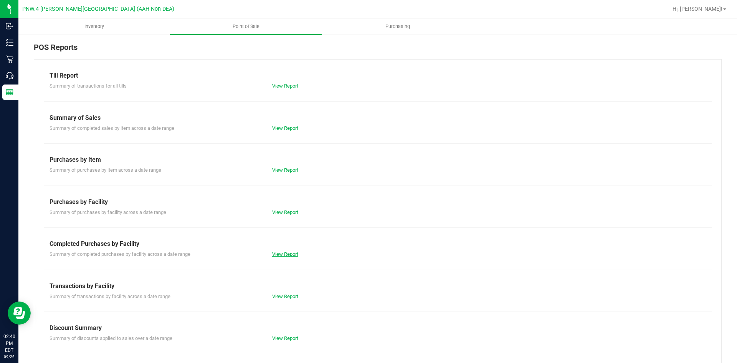  I want to click on a: Purchasing, so click(397, 26).